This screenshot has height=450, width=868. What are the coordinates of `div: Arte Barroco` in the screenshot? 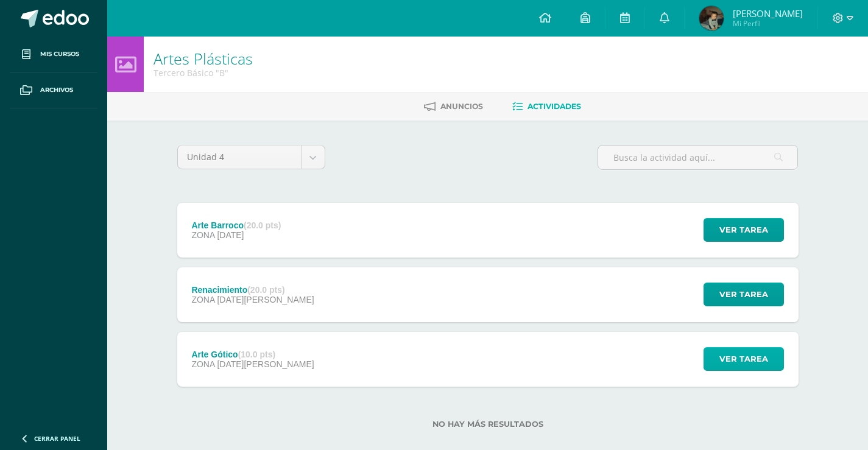 It's located at (235, 226).